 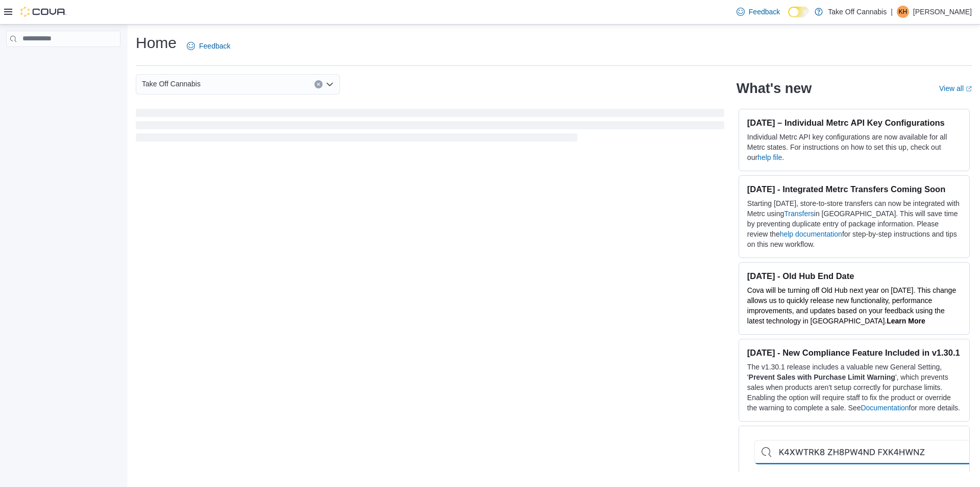 What do you see at coordinates (429, 127) in the screenshot?
I see `span: Loading` at bounding box center [429, 127].